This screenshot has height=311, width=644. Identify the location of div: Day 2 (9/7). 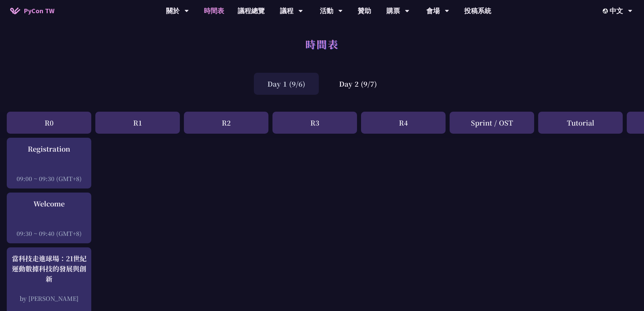
(358, 83).